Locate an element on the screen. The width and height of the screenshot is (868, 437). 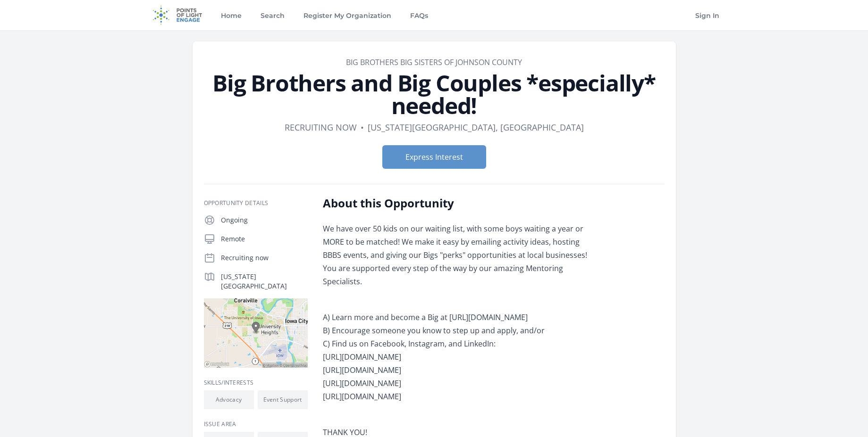
p: Remote is located at coordinates (264, 239).